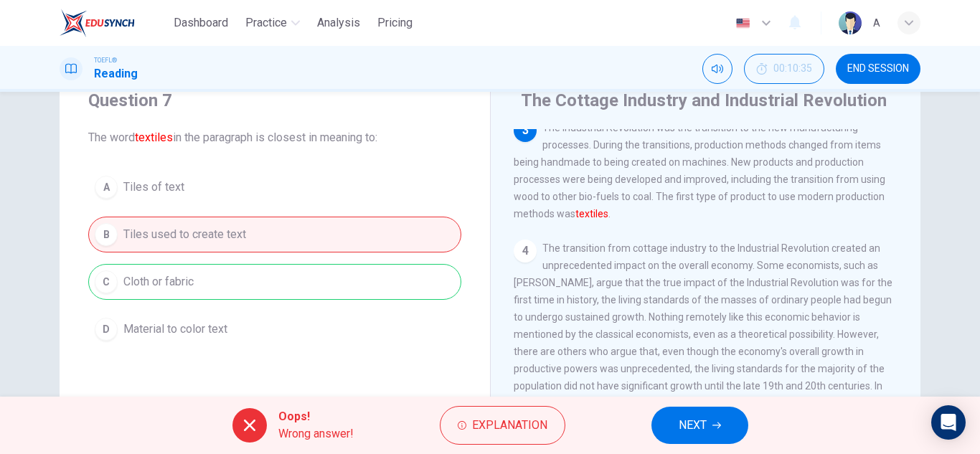 Image resolution: width=980 pixels, height=454 pixels. Describe the element at coordinates (525, 131) in the screenshot. I see `div: 3` at that location.